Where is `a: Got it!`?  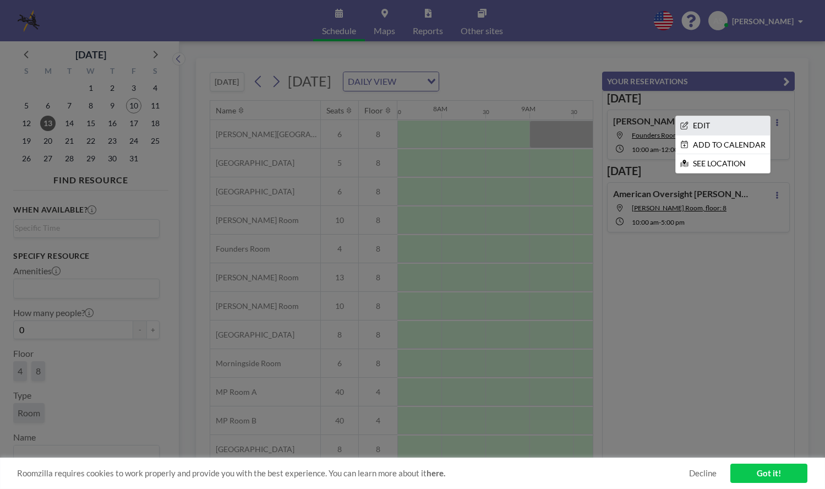 a: Got it! is located at coordinates (769, 473).